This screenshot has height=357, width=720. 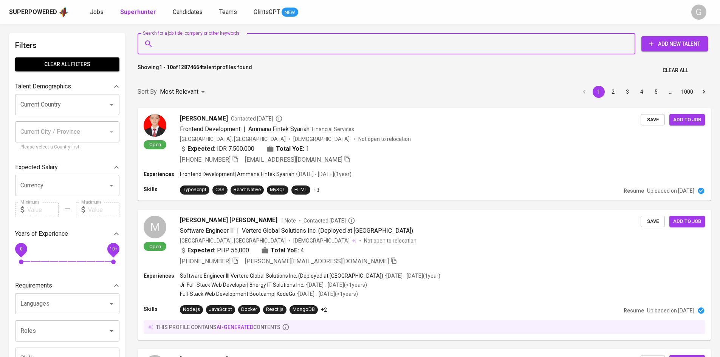 I want to click on a: GlintsGPT NEW, so click(x=276, y=12).